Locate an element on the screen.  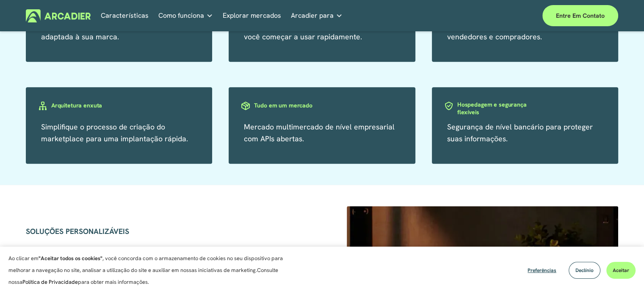
a: Simplifique o processo de criação do marketplace para uma implantação rápida. is located at coordinates (115, 132).